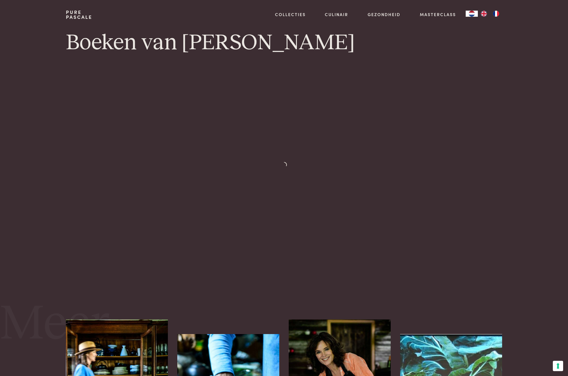  I want to click on a: EN, so click(484, 14).